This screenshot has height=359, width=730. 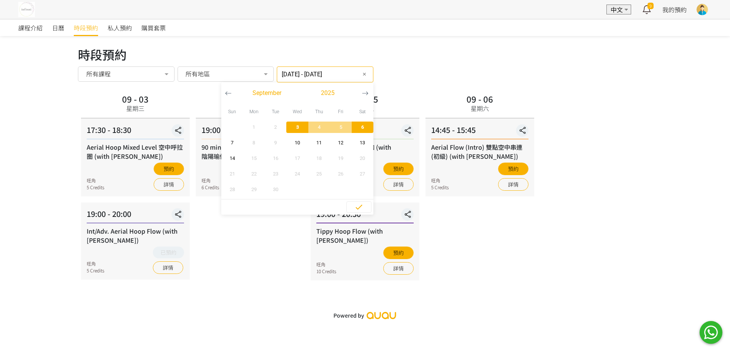 What do you see at coordinates (341, 158) in the screenshot?
I see `span: 19` at bounding box center [341, 158].